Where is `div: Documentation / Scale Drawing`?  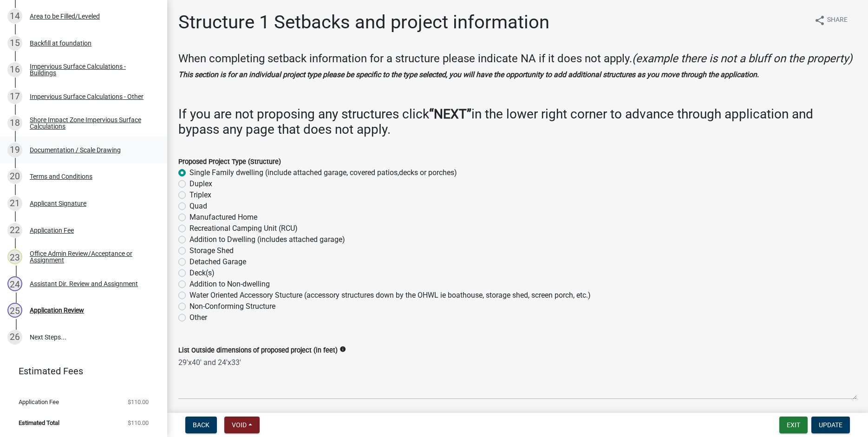 div: Documentation / Scale Drawing is located at coordinates (75, 150).